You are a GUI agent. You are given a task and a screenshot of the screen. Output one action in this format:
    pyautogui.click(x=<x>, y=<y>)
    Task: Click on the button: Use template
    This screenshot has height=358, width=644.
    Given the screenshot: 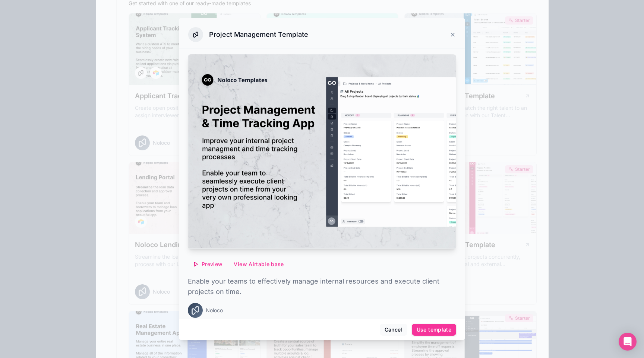 What is the action you would take?
    pyautogui.click(x=434, y=330)
    